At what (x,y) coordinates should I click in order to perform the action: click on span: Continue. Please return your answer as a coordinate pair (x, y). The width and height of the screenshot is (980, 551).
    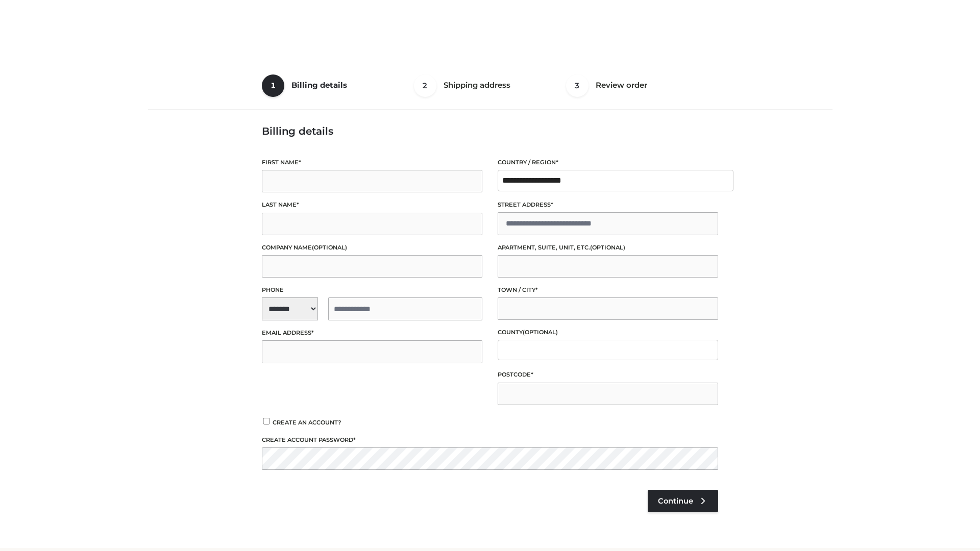
    Looking at the image, I should click on (675, 501).